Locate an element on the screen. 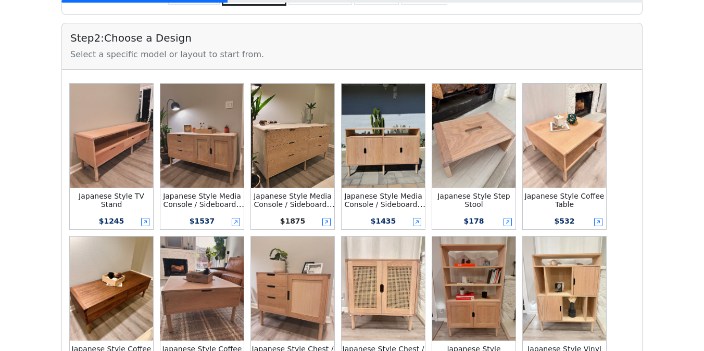  div: Japanese Style Coffee Table is located at coordinates (564, 200).